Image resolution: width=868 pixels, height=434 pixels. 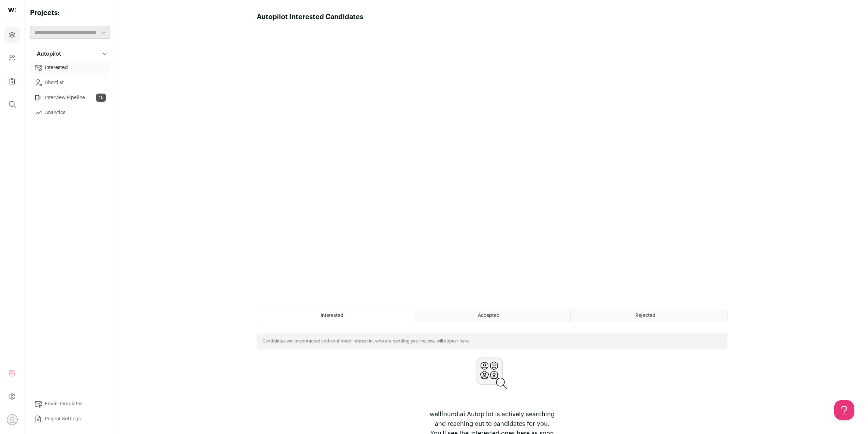 I want to click on a: Shortlist, so click(x=70, y=82).